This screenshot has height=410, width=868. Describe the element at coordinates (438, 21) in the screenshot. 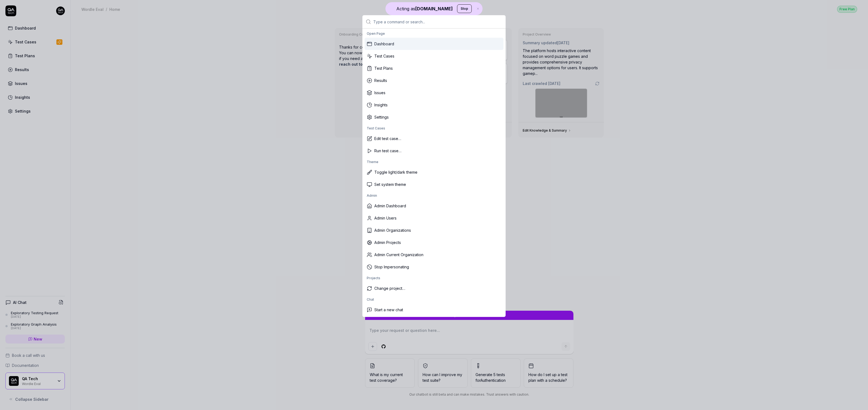

I see `input: Type a command or search...` at that location.